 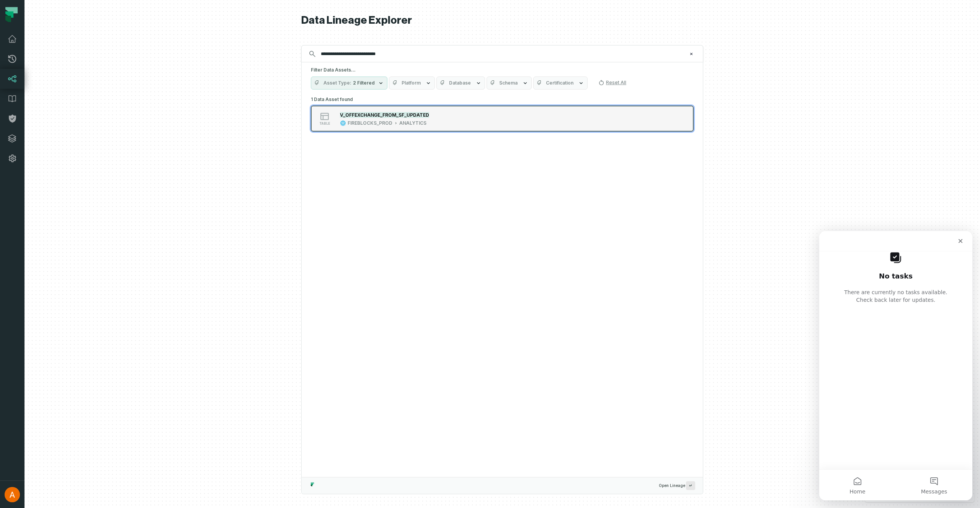 I want to click on p: There are currently no tasks available., so click(x=77, y=61).